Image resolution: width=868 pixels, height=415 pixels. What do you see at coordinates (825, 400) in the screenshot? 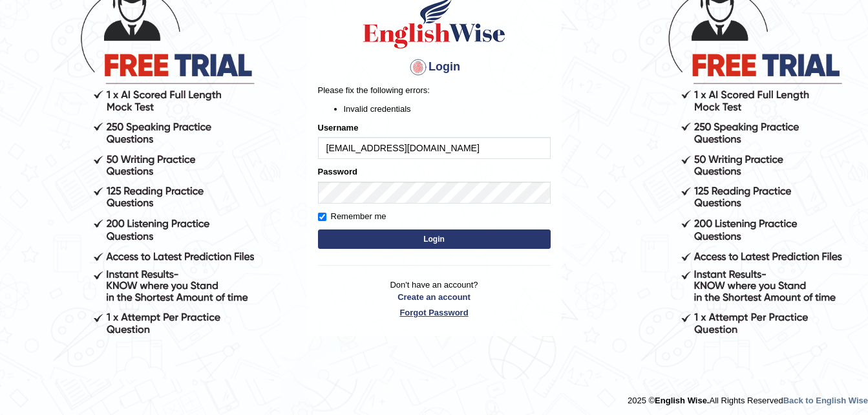
I see `strong: Back to English Wise` at bounding box center [825, 400].